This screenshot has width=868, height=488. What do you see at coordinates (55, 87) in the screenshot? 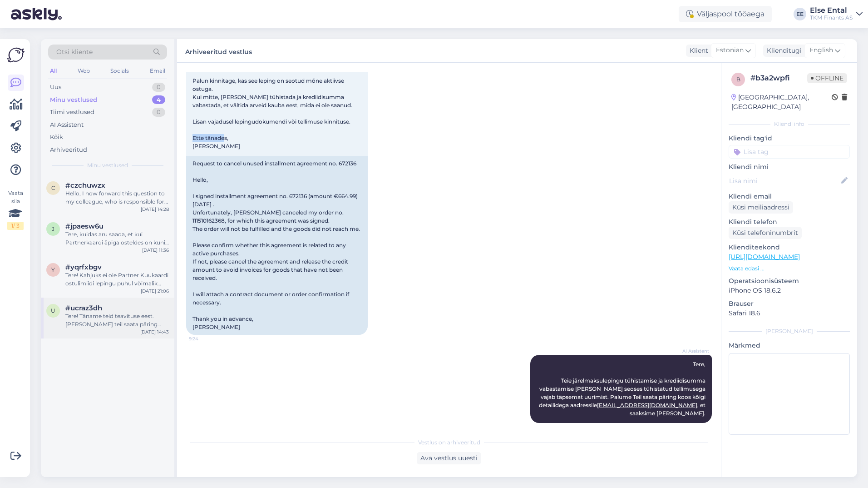
I see `div: Uus` at bounding box center [55, 87].